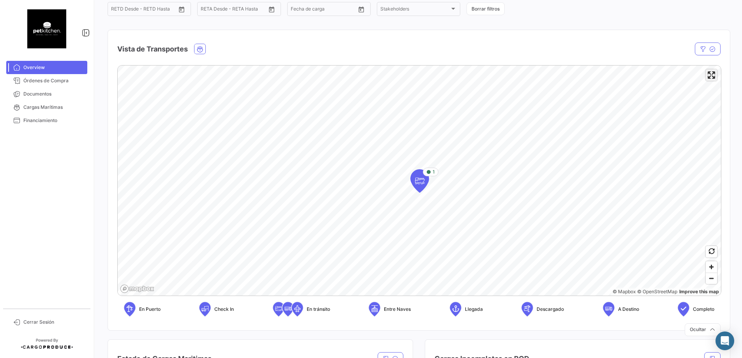 The height and width of the screenshot is (358, 742). Describe the element at coordinates (54, 81) in the screenshot. I see `span: Órdenes de Compra` at that location.